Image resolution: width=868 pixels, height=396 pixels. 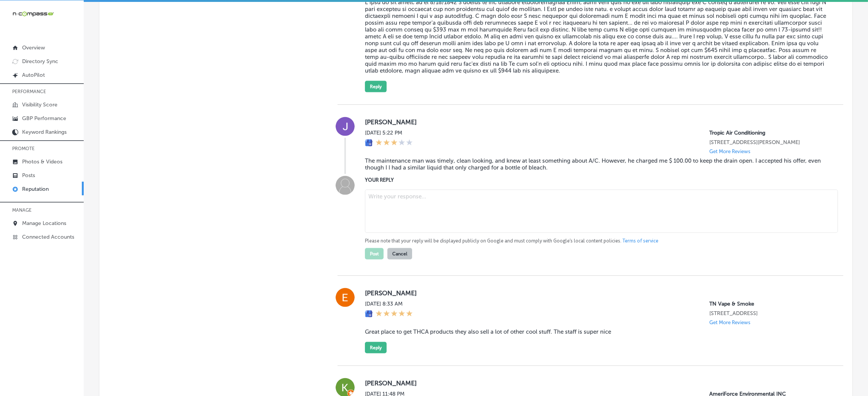 What do you see at coordinates (44, 223) in the screenshot?
I see `p: Manage Locations` at bounding box center [44, 223].